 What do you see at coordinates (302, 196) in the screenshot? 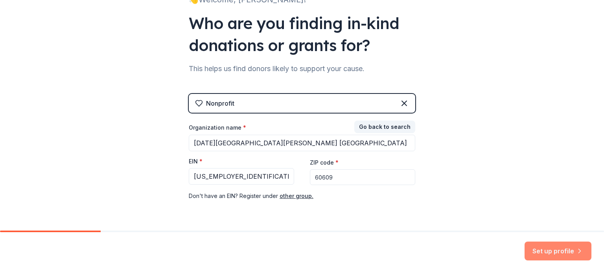
I see `div: Don ' t have an EIN? Register under` at bounding box center [302, 196].